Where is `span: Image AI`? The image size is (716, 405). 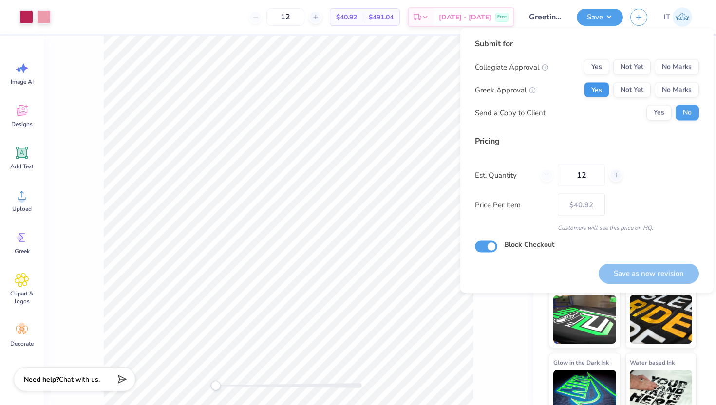 span: Image AI is located at coordinates (22, 82).